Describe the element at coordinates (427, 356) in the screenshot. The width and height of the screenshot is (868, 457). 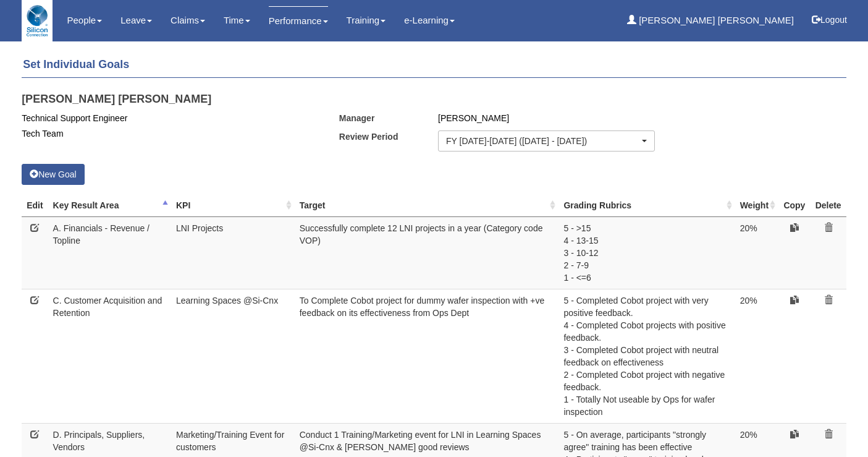
I see `td: To Complete Cobot project for dummy wafer inspection with +ve feedback on its effectiveness from ...` at that location.